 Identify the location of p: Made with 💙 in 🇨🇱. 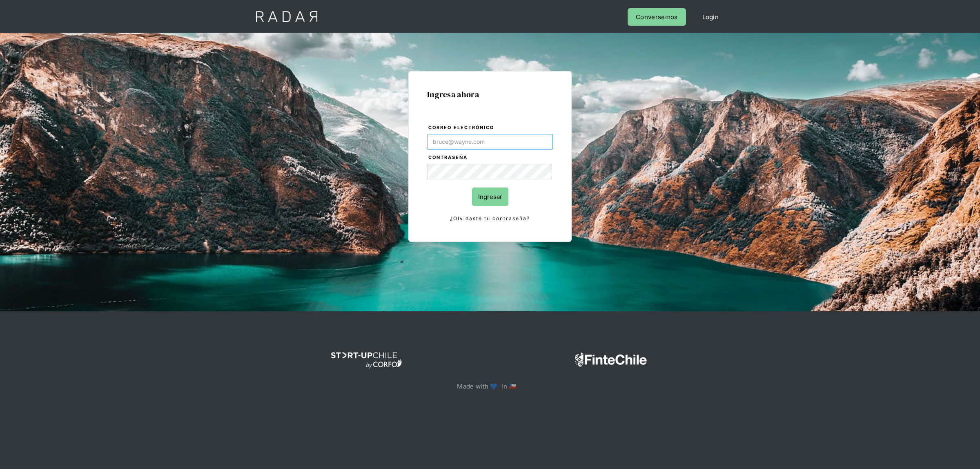
(490, 386).